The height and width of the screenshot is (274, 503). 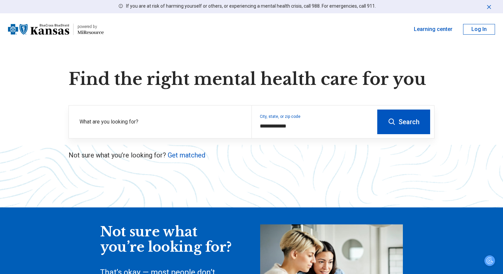 I want to click on button: Dismiss, so click(x=489, y=7).